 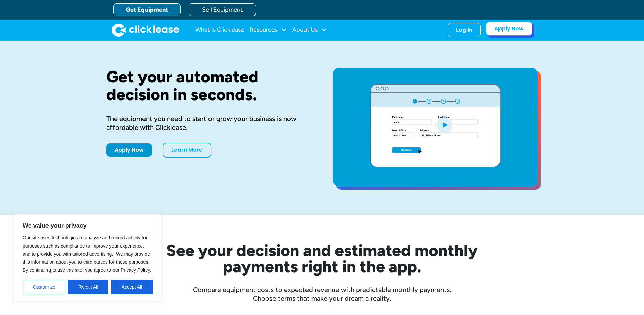 What do you see at coordinates (88, 258) in the screenshot?
I see `div: We value your privacy` at bounding box center [88, 258].